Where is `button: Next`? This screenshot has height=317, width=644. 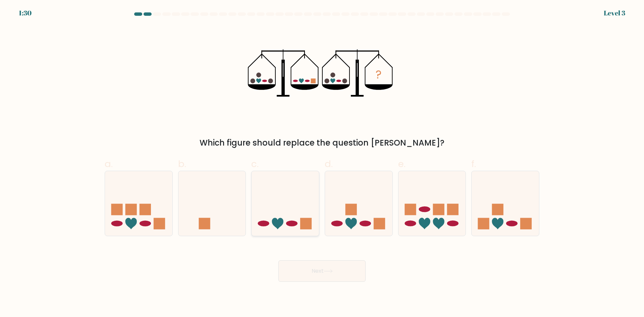 button: Next is located at coordinates (322, 271).